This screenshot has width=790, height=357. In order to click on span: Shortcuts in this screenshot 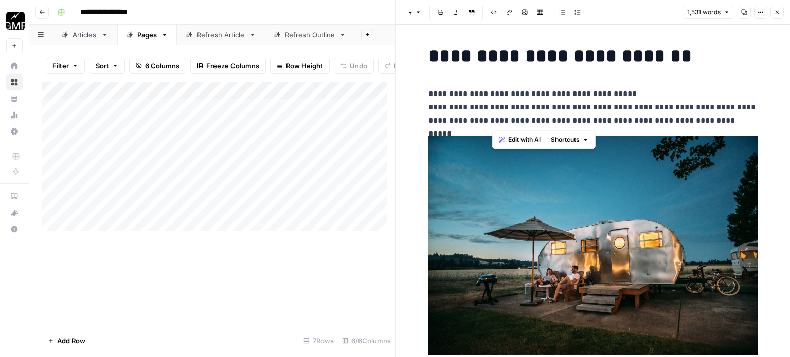, I will do `click(565, 140)`.